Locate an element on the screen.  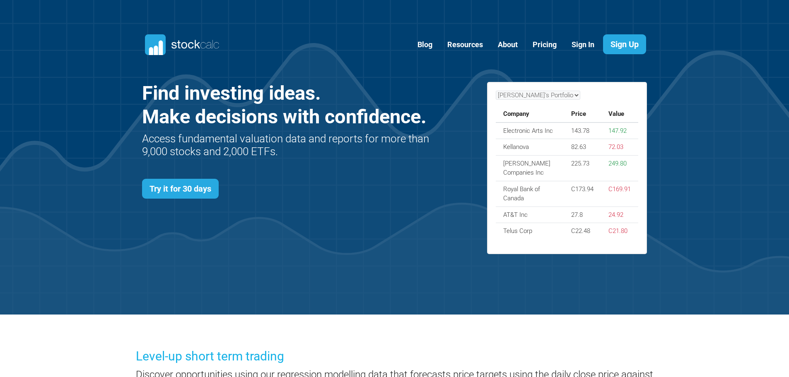
td: 249.80 is located at coordinates (620, 168).